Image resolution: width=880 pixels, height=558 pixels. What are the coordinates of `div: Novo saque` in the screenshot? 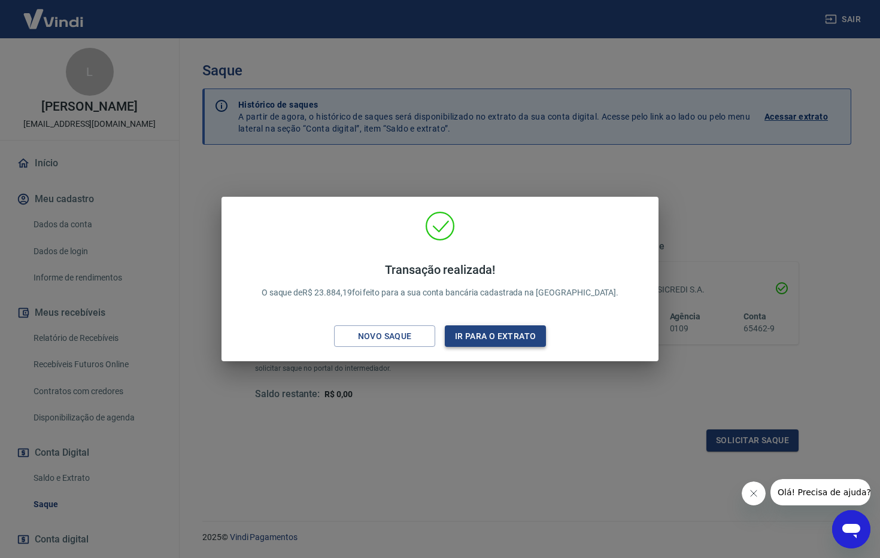 It's located at (385, 336).